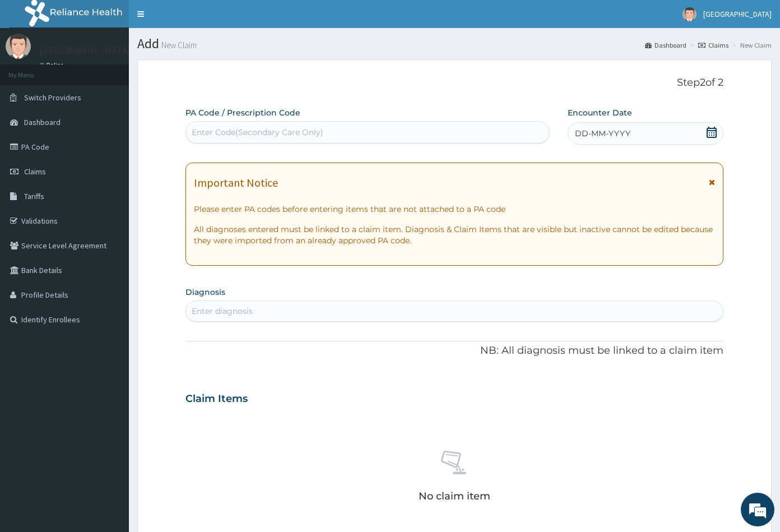  I want to click on span: Dashboard, so click(42, 122).